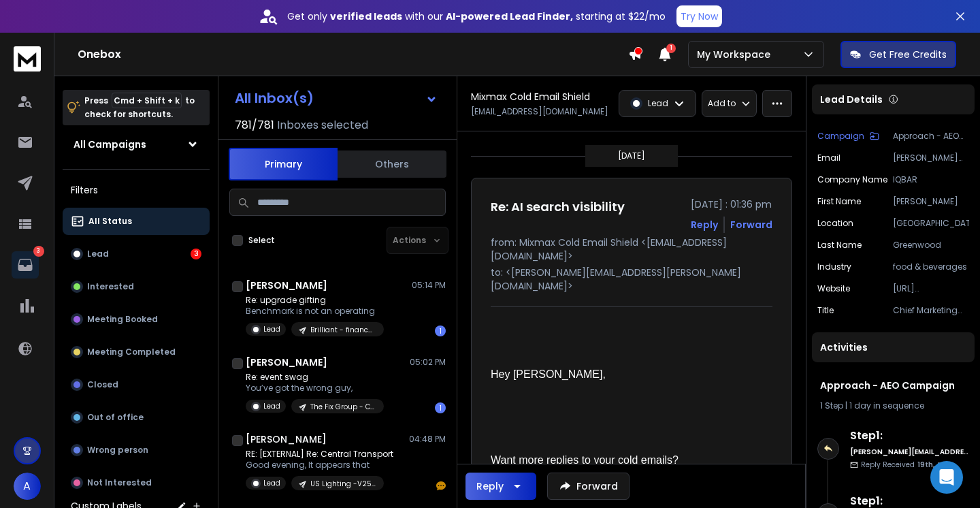  Describe the element at coordinates (343, 330) in the screenshot. I see `p: Brilliant - finance open target VC-PE messaging` at that location.